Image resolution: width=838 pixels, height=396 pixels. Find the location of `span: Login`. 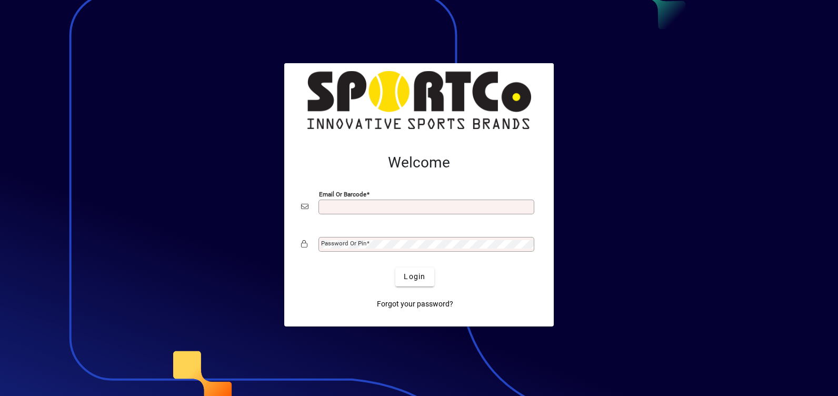

span: Login is located at coordinates (414, 277).